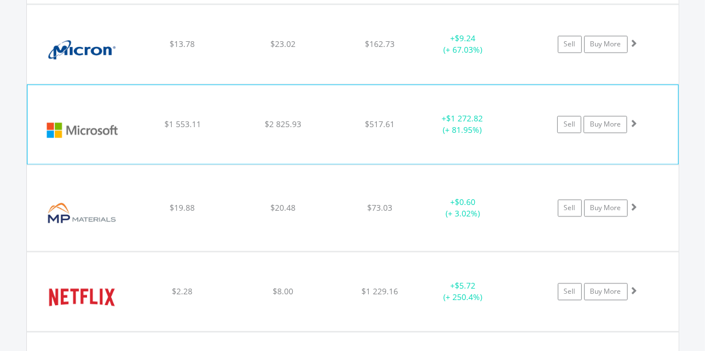  I want to click on img: EQU.US.MP.png, so click(82, 214).